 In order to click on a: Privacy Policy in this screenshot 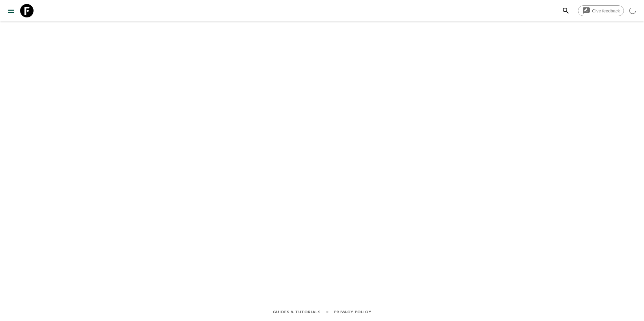, I will do `click(353, 312)`.